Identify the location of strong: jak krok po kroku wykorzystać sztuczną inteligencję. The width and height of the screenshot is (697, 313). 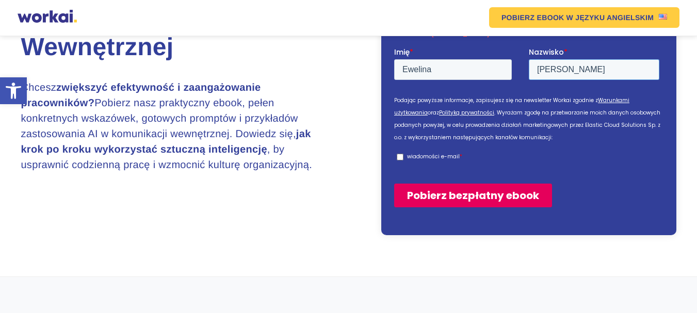
(166, 142).